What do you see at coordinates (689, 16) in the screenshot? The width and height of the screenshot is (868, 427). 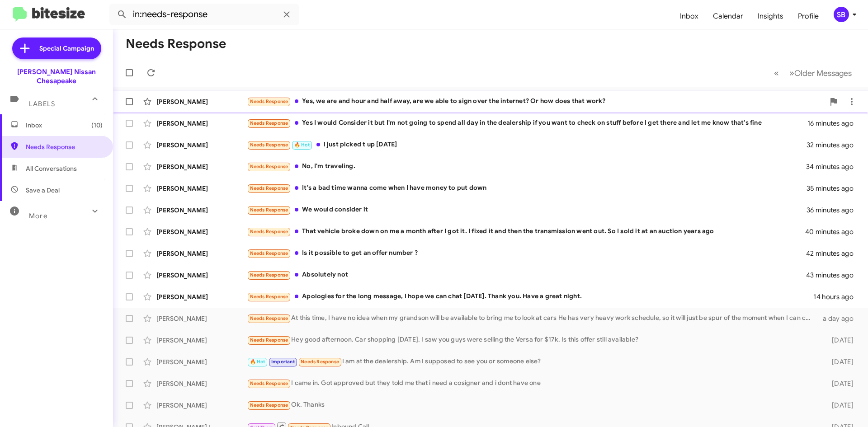 I see `a: Inbox` at bounding box center [689, 16].